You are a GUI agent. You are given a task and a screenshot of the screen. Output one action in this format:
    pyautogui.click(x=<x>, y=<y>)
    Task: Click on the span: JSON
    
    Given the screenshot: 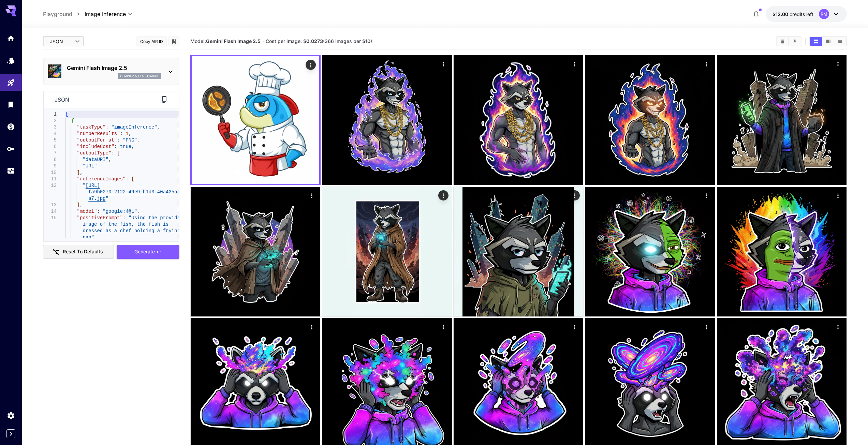 What is the action you would take?
    pyautogui.click(x=60, y=41)
    